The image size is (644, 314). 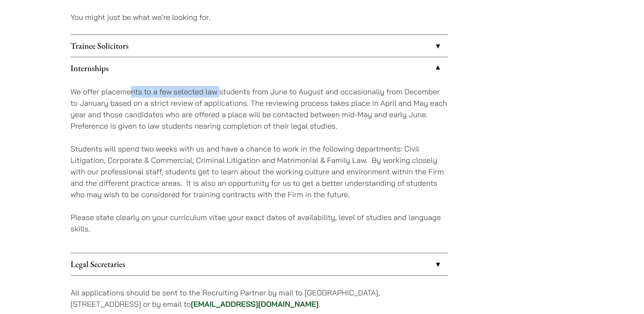 What do you see at coordinates (259, 166) in the screenshot?
I see `div: Internships` at bounding box center [259, 166].